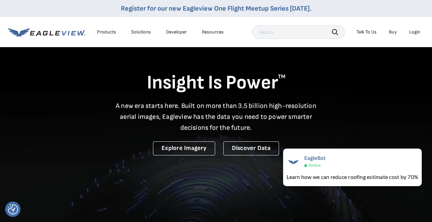  I want to click on div: Talk To Us, so click(366, 32).